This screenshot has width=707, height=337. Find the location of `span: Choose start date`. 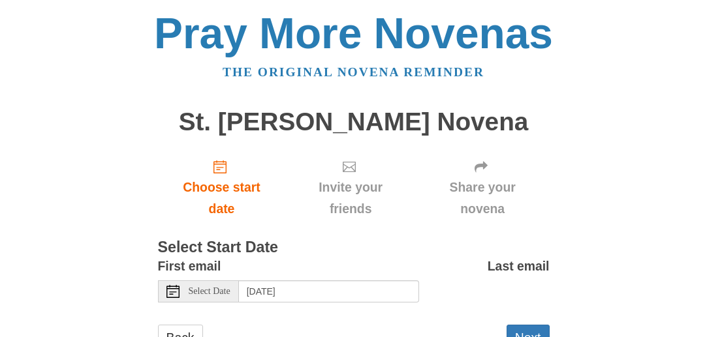

span: Choose start date is located at coordinates (222, 198).